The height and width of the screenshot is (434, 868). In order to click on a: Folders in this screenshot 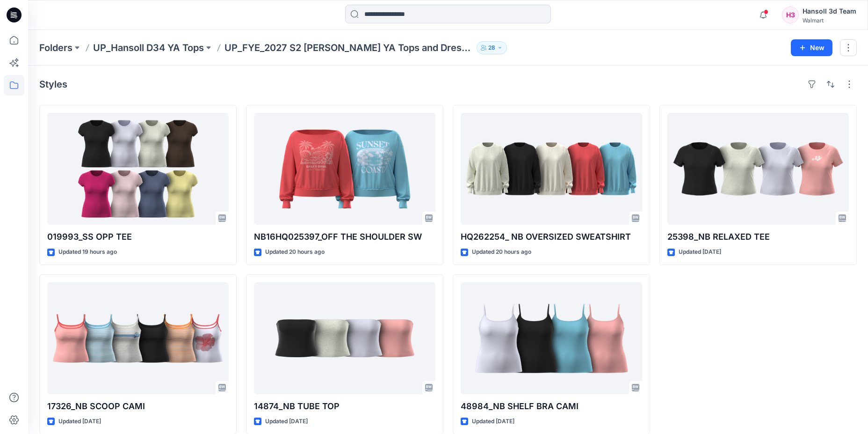, I will do `click(55, 48)`.